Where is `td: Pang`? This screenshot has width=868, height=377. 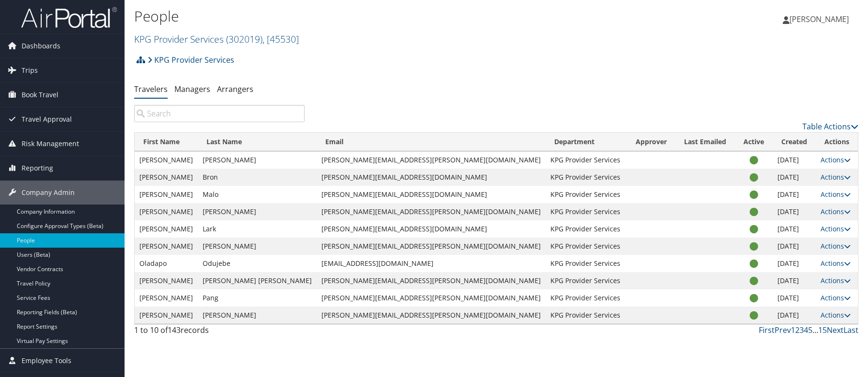
td: Pang is located at coordinates (257, 298).